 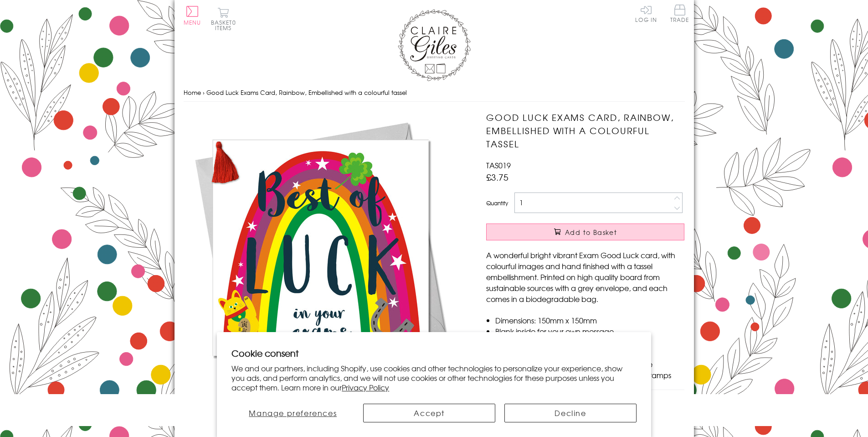 What do you see at coordinates (646, 13) in the screenshot?
I see `a: Log In` at bounding box center [646, 13].